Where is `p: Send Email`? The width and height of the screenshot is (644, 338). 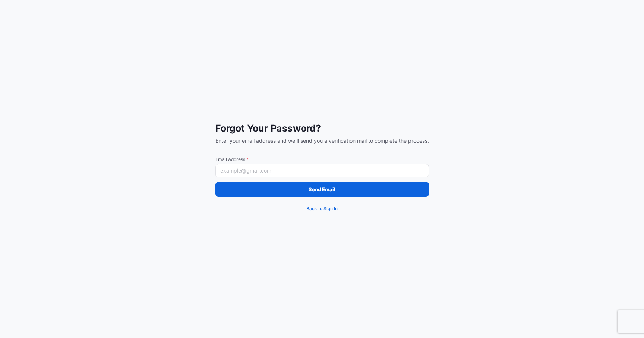 p: Send Email is located at coordinates (322, 189).